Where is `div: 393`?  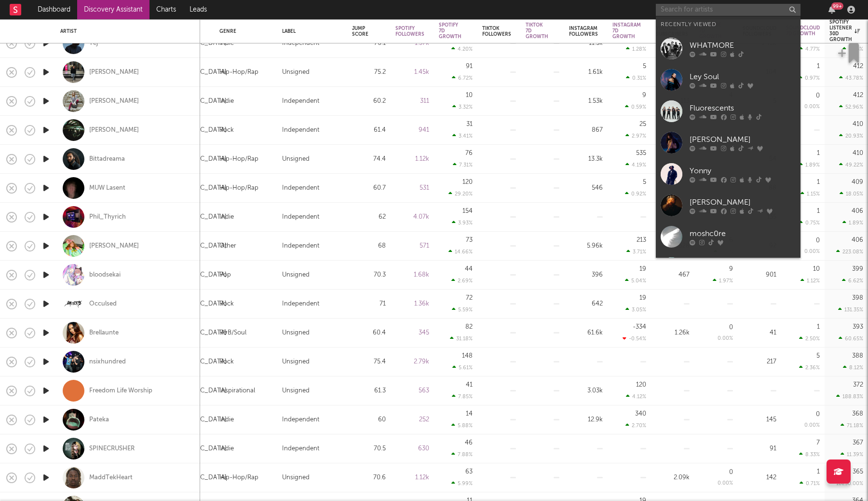
div: 393 is located at coordinates (858, 327).